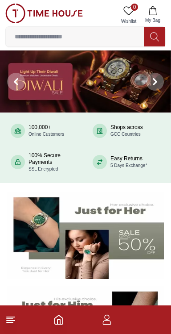 This screenshot has width=171, height=334. What do you see at coordinates (135, 7) in the screenshot?
I see `span: 0` at bounding box center [135, 7].